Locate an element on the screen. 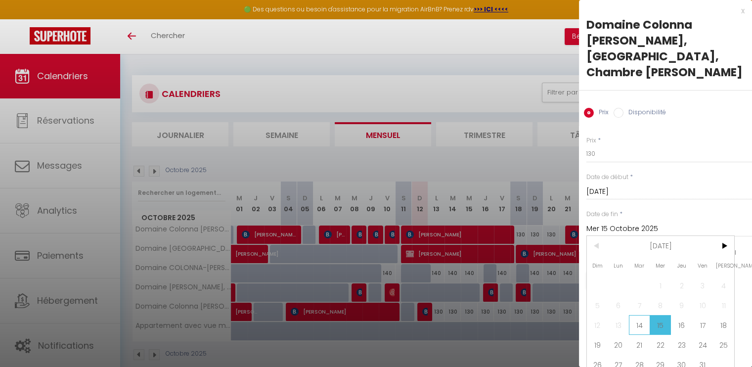 Image resolution: width=752 pixels, height=367 pixels. span: 1 is located at coordinates (660, 285).